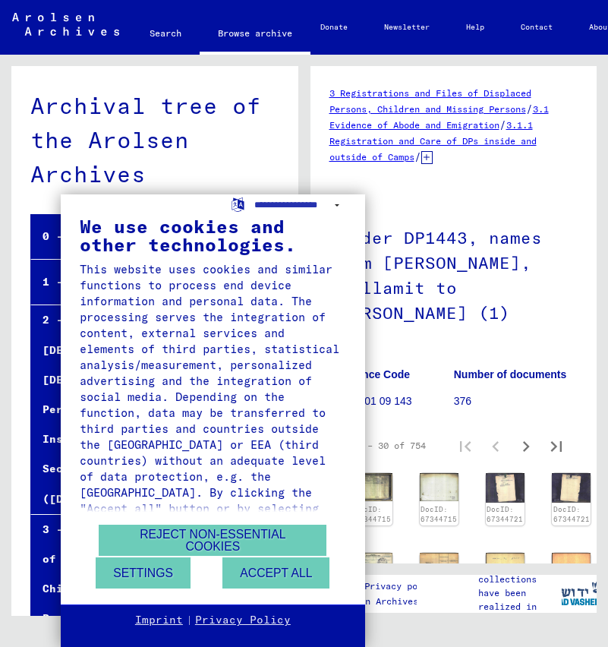  Describe the element at coordinates (213, 437) in the screenshot. I see `div: This website uses cookies and similar functions to process end device information and personal da...` at that location.